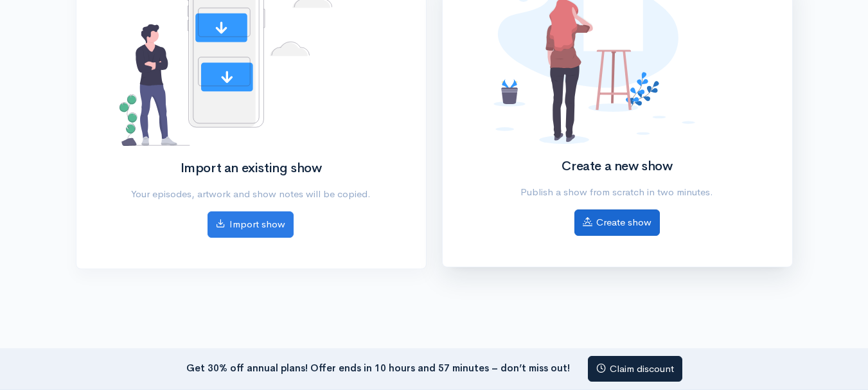  I want to click on h2: Import an existing show, so click(250, 168).